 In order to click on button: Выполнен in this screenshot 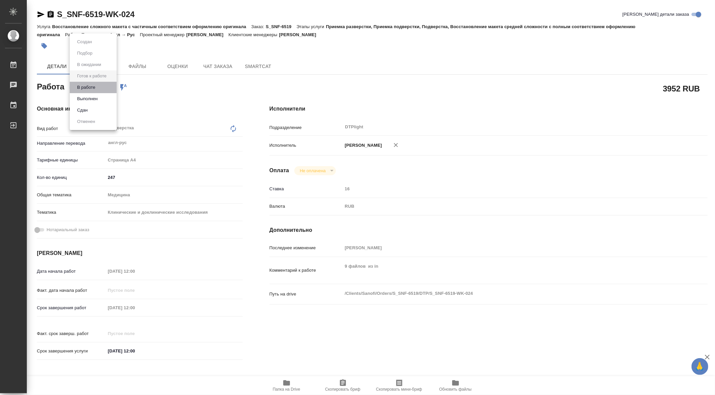, I will do `click(87, 99)`.